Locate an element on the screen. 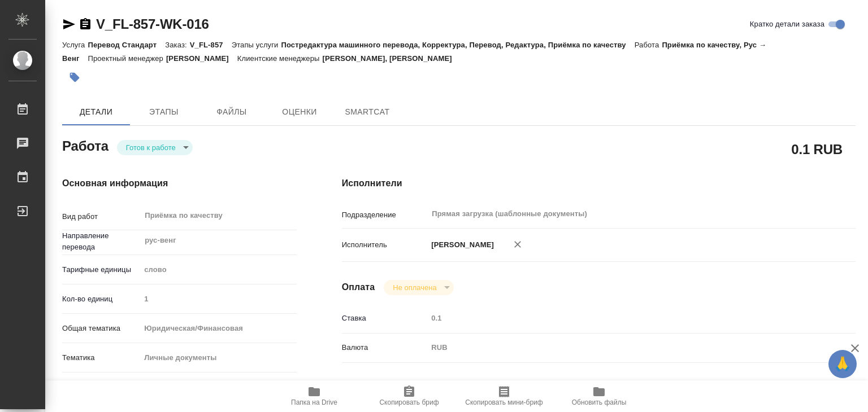 Image resolution: width=868 pixels, height=412 pixels. button: Обновить файлы is located at coordinates (599, 397).